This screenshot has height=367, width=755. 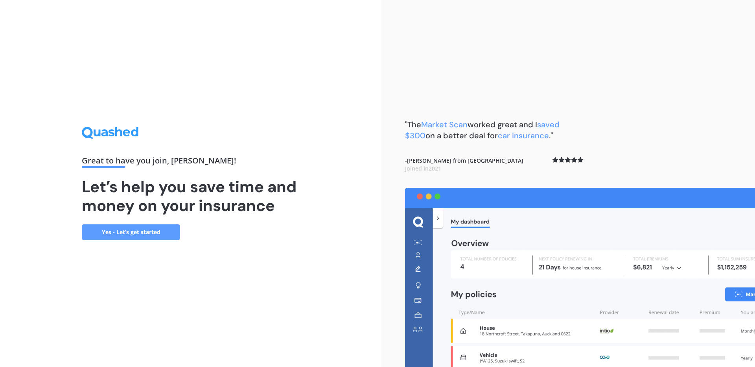 What do you see at coordinates (482, 130) in the screenshot?
I see `span: saved $300` at bounding box center [482, 130].